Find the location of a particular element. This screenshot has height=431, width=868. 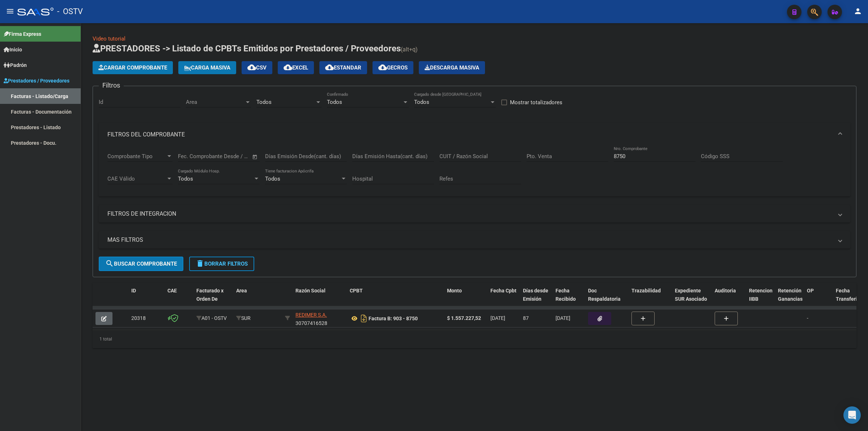

span: ID is located at coordinates (134, 291).